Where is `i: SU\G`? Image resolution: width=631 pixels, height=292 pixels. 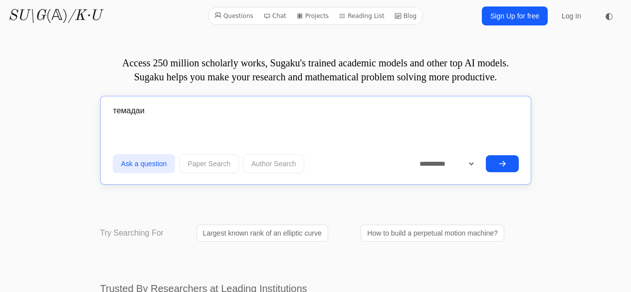 i: SU\G is located at coordinates (27, 16).